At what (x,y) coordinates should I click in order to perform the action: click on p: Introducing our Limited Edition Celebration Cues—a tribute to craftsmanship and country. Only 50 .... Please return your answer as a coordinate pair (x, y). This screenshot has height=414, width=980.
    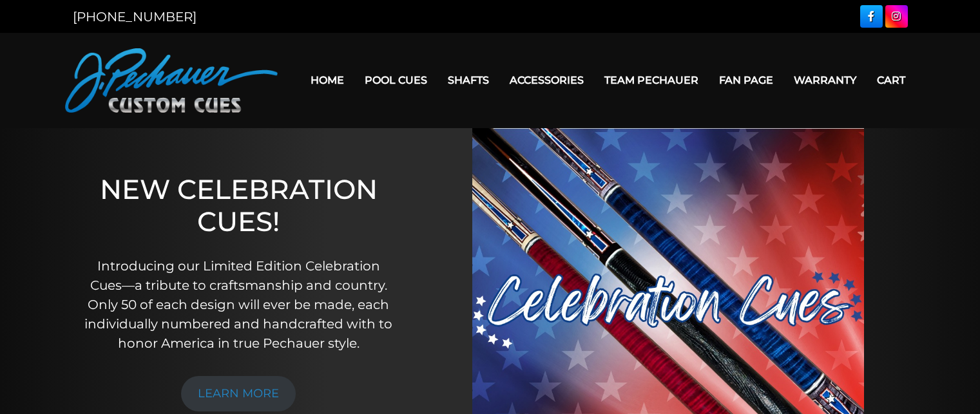
    Looking at the image, I should click on (239, 305).